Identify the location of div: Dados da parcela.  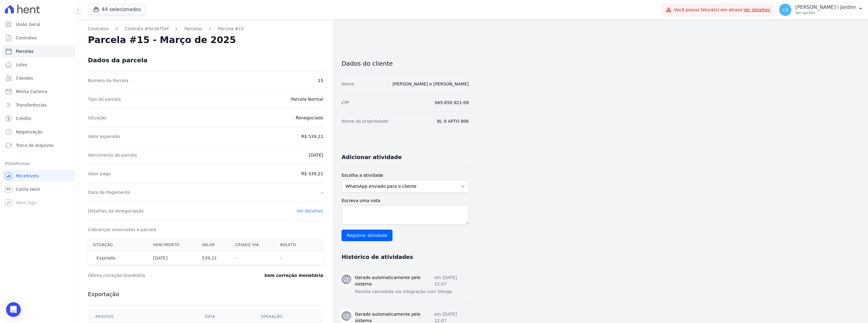
(117, 60).